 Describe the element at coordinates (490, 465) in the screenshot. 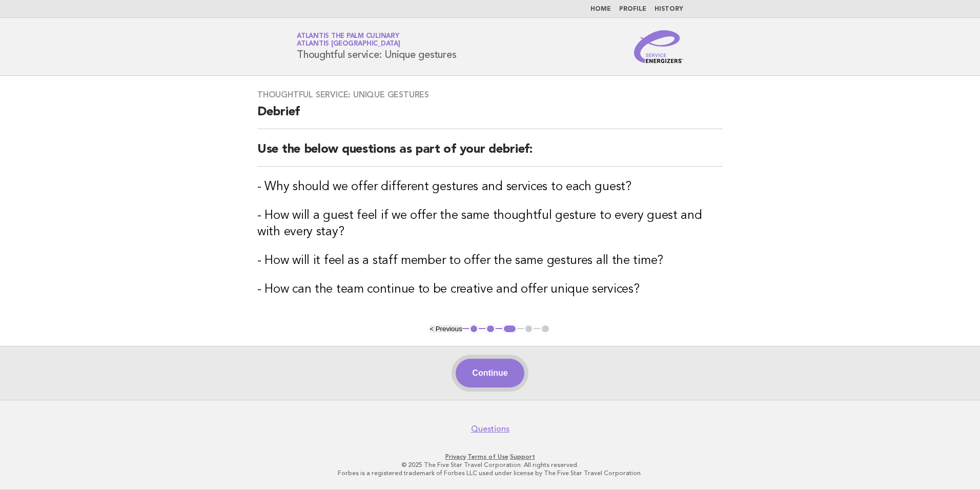

I see `p: © 2025 The Five Star Travel Corporation. All rights reserved.` at that location.